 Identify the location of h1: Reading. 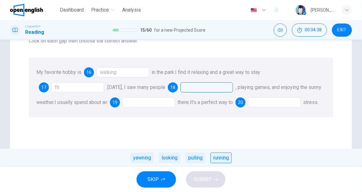
(34, 32).